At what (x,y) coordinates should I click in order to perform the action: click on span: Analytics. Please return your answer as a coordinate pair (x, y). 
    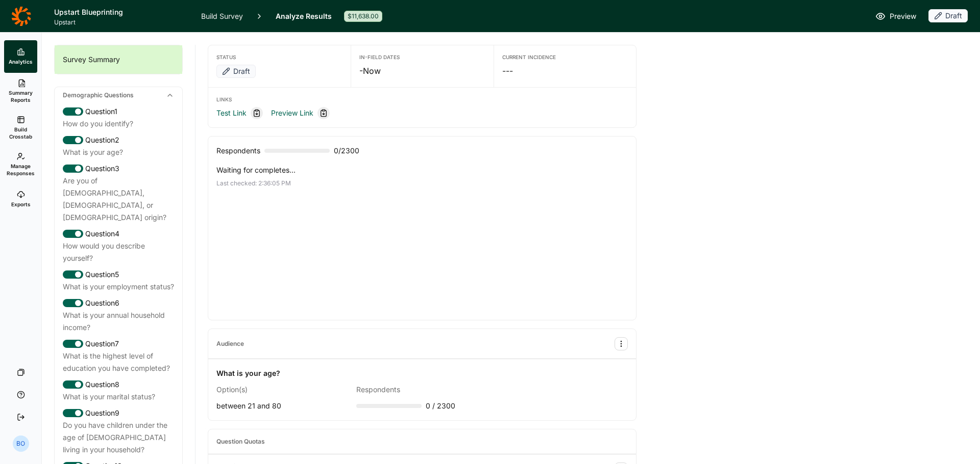
    Looking at the image, I should click on (20, 62).